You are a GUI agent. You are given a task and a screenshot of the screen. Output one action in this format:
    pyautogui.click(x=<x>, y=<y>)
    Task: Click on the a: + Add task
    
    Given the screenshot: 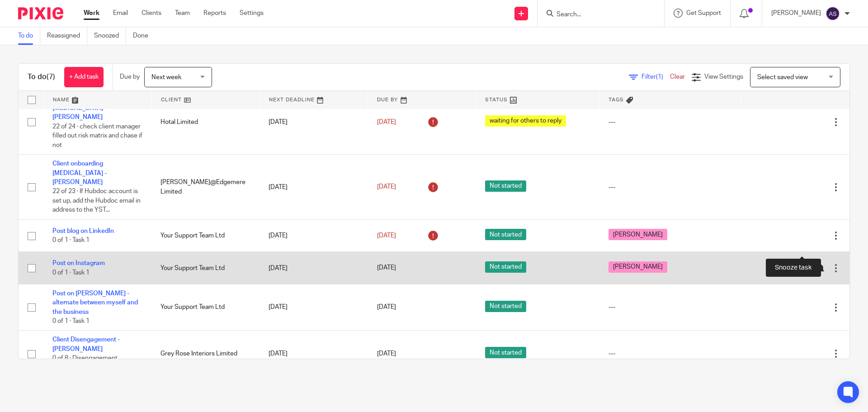 What is the action you would take?
    pyautogui.click(x=84, y=77)
    